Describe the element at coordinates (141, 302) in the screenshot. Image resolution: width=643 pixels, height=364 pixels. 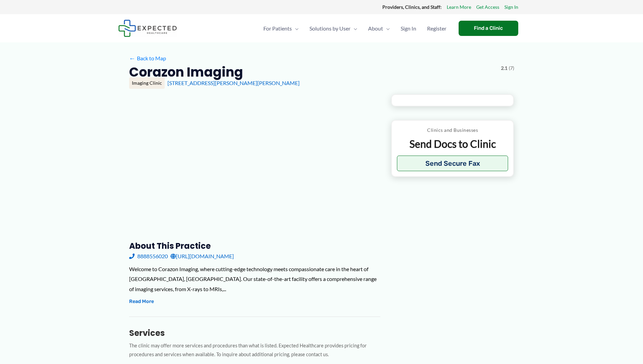
I see `button: Read More` at that location.